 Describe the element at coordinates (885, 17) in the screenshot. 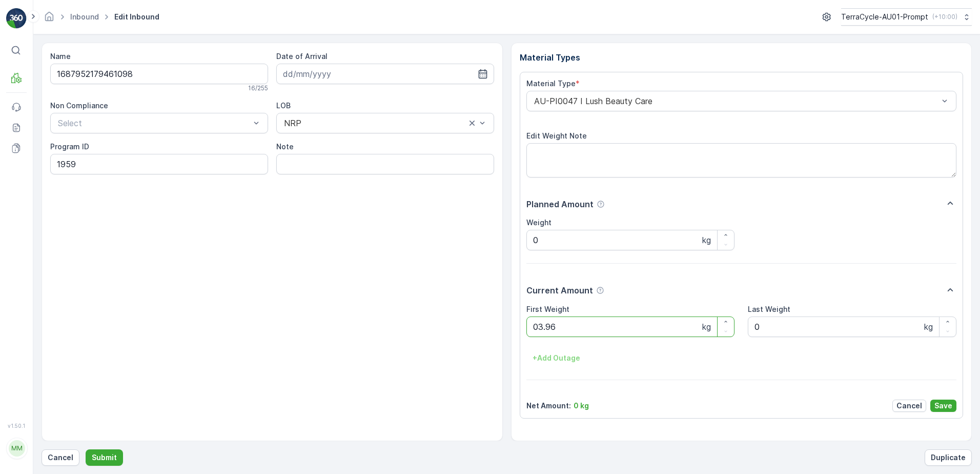

I see `p: TerraCycle-AU01-Prompt` at that location.